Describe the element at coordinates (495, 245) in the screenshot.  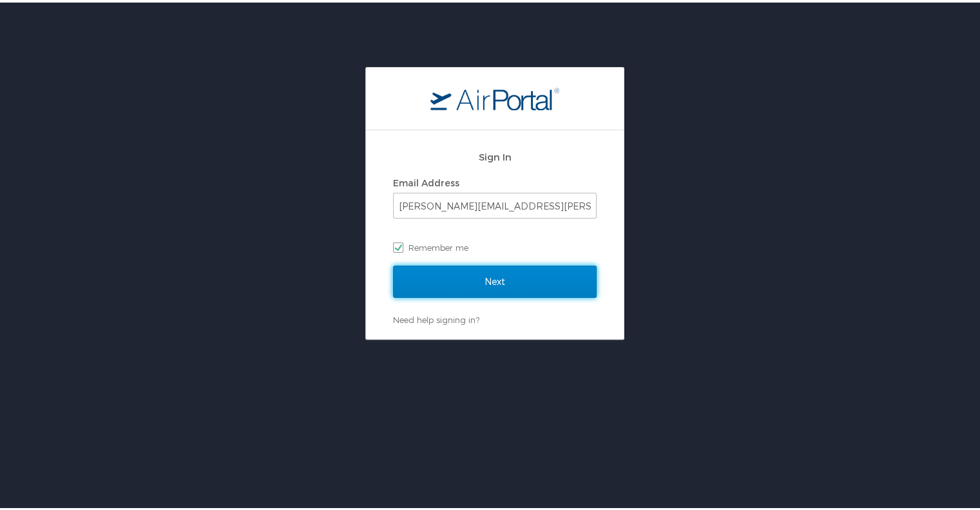
I see `label: Remember me` at that location.